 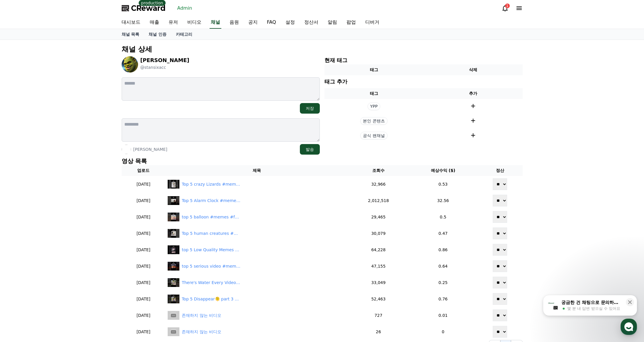 What do you see at coordinates (184, 34) in the screenshot?
I see `a: 카테고리` at bounding box center [184, 34].